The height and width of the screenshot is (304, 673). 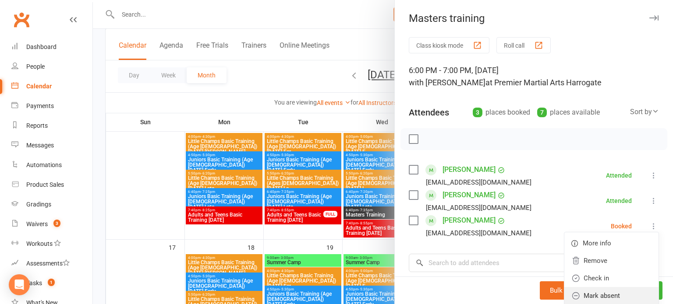 I want to click on div: Assessments, so click(x=48, y=264).